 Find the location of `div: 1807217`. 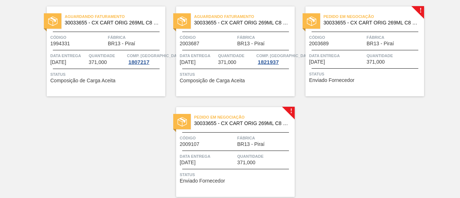

div: 1807217 is located at coordinates (139, 62).